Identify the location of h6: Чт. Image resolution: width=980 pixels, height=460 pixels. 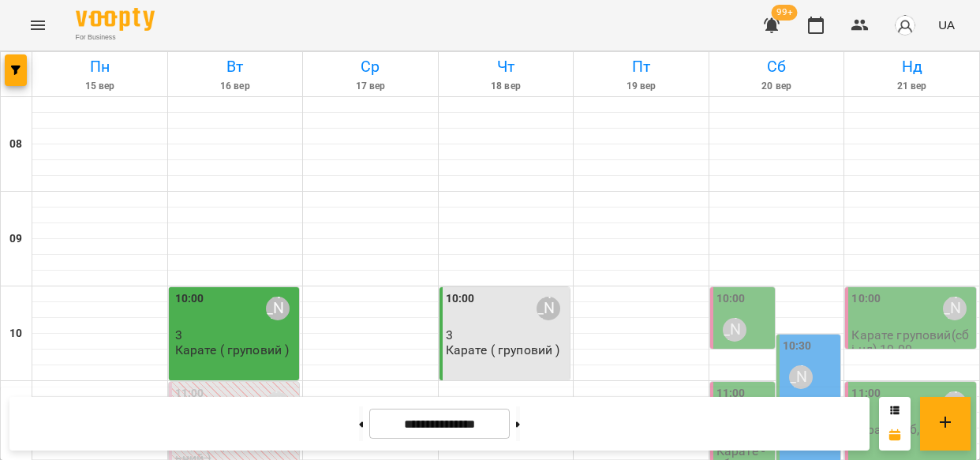
(506, 66).